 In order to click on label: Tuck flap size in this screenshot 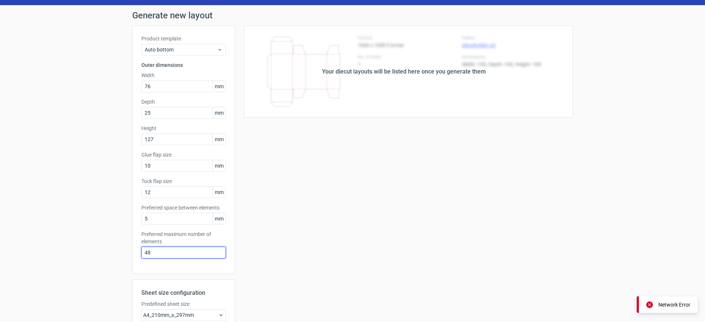, I will do `click(184, 181)`.